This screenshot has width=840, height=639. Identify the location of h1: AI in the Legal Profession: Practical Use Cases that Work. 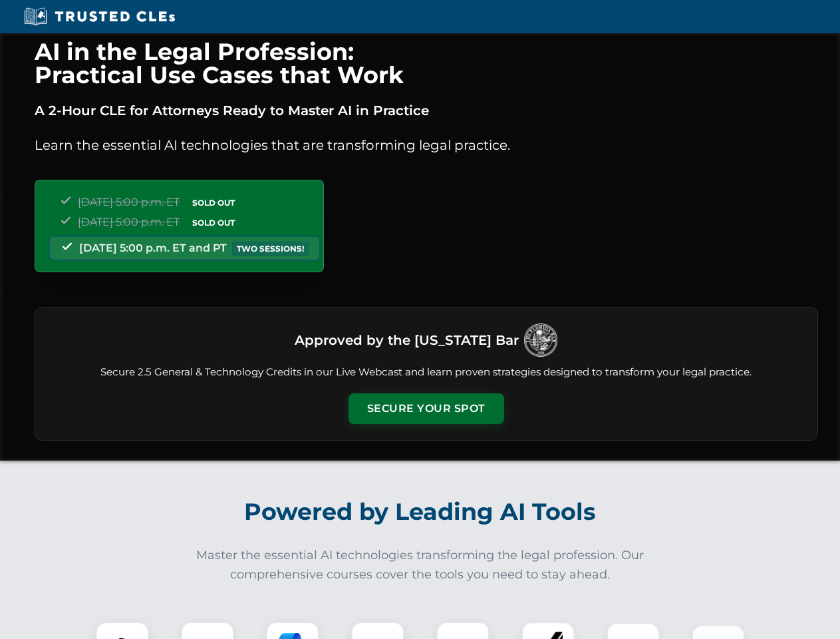
(427, 63).